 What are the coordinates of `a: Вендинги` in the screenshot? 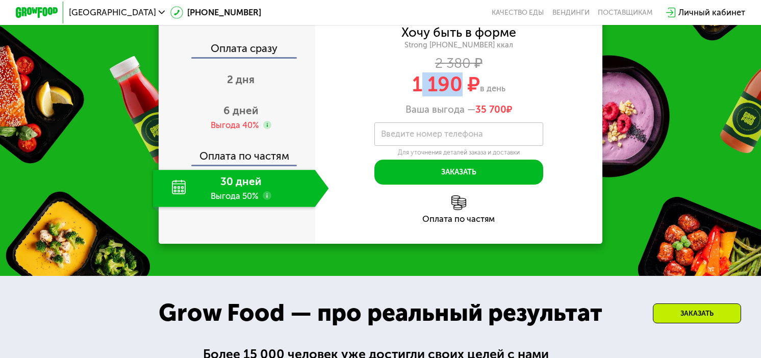 It's located at (571, 12).